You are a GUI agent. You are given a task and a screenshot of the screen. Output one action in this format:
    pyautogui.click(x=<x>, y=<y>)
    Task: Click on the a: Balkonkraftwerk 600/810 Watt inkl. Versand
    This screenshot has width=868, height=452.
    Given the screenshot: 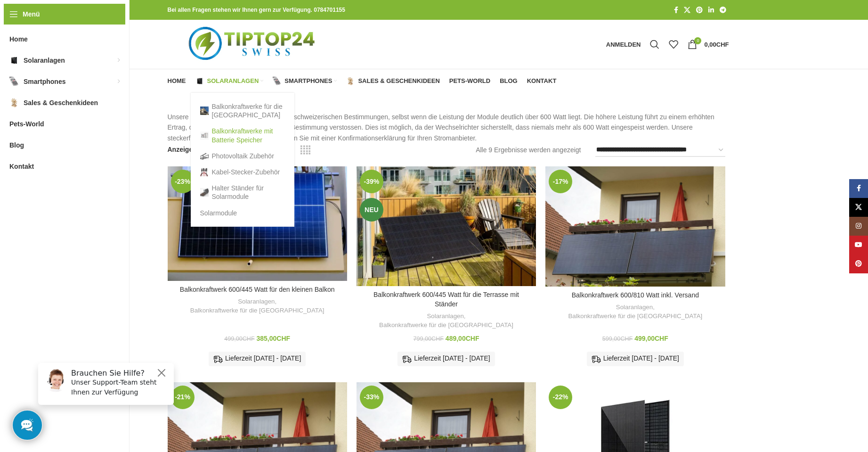 What is the action you would take?
    pyautogui.click(x=635, y=226)
    